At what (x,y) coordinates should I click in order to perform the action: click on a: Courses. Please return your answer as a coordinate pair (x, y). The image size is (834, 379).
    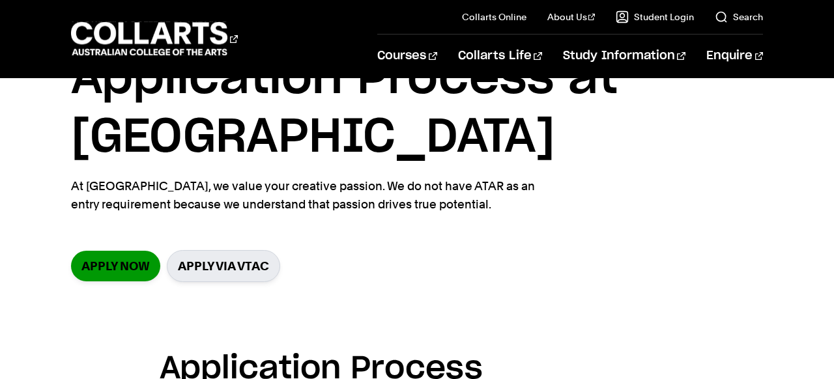
    Looking at the image, I should click on (406, 56).